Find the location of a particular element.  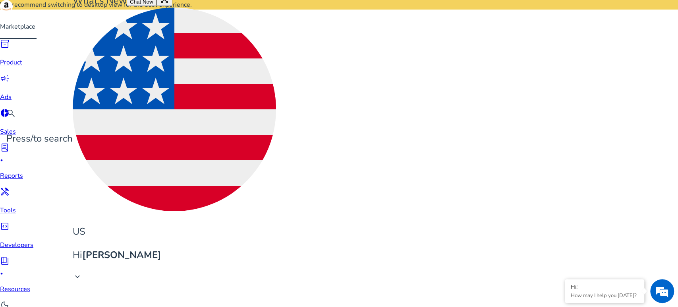

p: US is located at coordinates (174, 231).